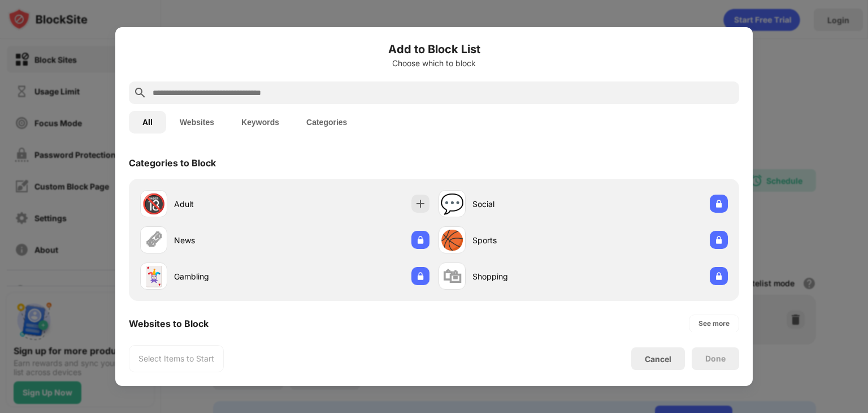 The width and height of the screenshot is (868, 413). What do you see at coordinates (168, 324) in the screenshot?
I see `div: Websites to Block` at bounding box center [168, 324].